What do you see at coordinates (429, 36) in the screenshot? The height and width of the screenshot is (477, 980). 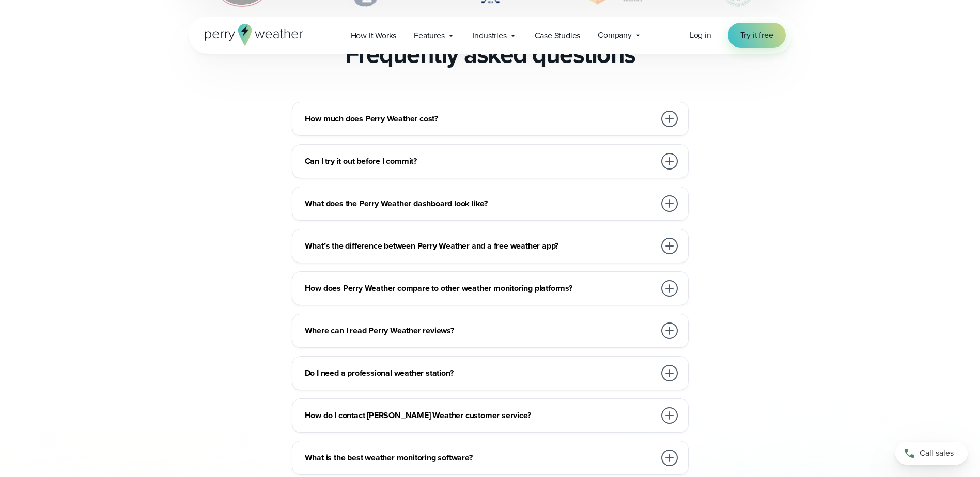 I see `span: Features` at bounding box center [429, 36].